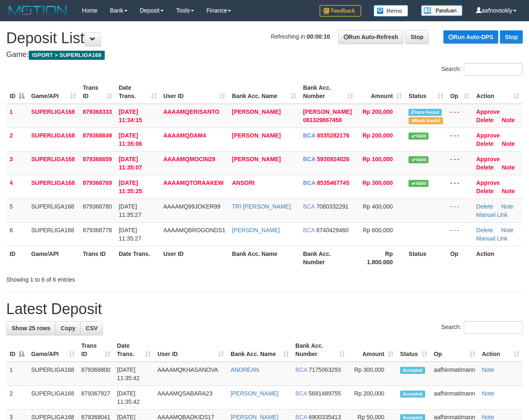 The width and height of the screenshot is (529, 420). Describe the element at coordinates (378, 206) in the screenshot. I see `span: Rp 400,000` at that location.